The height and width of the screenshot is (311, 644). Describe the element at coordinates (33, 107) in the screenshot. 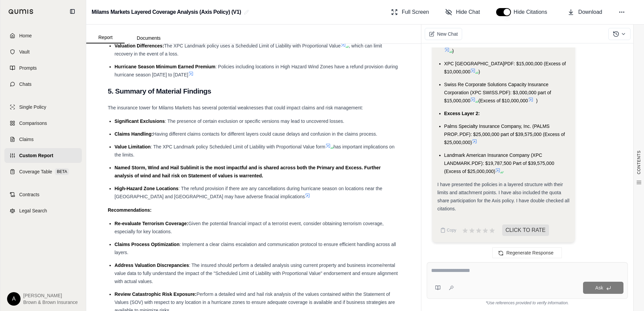

I see `span: Single Policy` at that location.